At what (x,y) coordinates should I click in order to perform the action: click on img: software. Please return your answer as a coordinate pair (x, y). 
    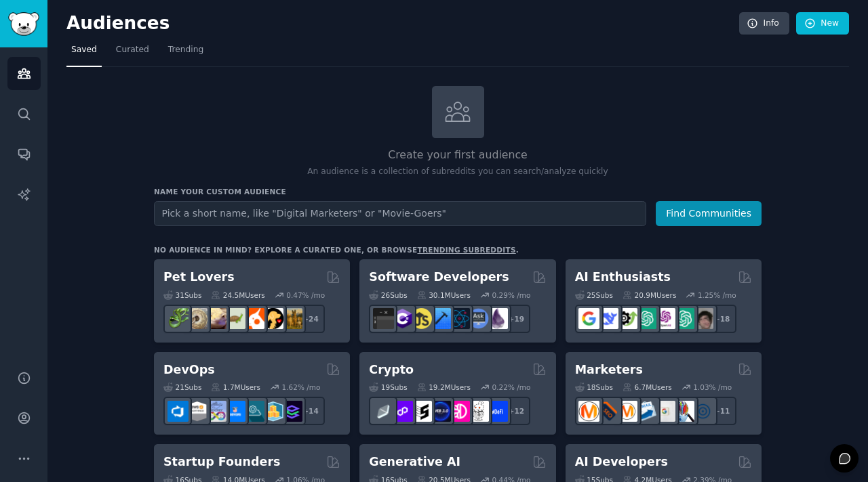
    Looking at the image, I should click on (383, 318).